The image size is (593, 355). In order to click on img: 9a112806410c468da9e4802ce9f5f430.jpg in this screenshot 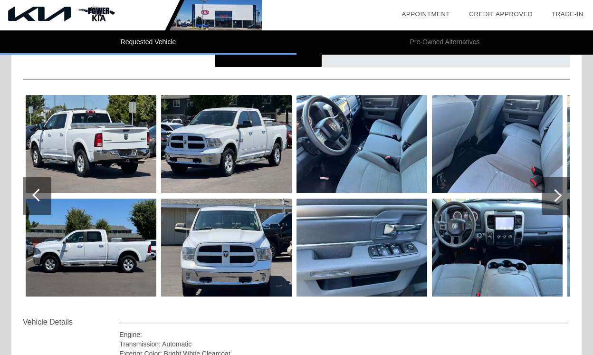, I will do `click(361, 247)`.